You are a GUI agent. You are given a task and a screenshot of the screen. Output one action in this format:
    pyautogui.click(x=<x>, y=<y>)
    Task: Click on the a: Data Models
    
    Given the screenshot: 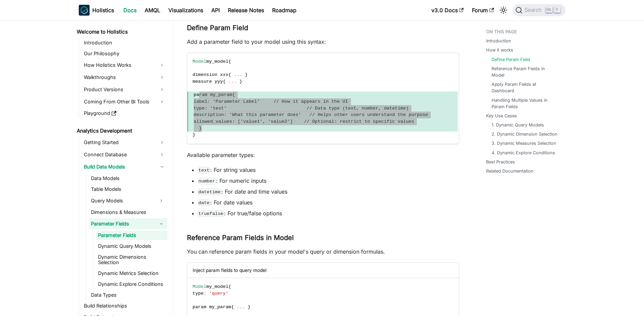 What is the action you would take?
    pyautogui.click(x=128, y=178)
    